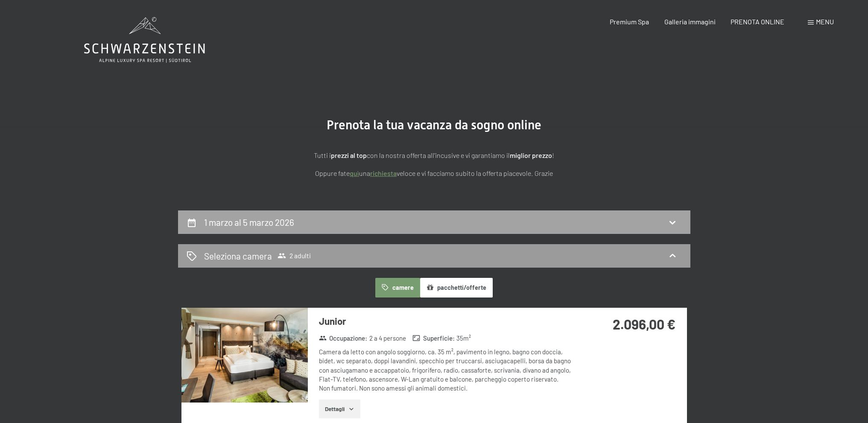  Describe the element at coordinates (238, 256) in the screenshot. I see `h2: Seleziona camera` at that location.